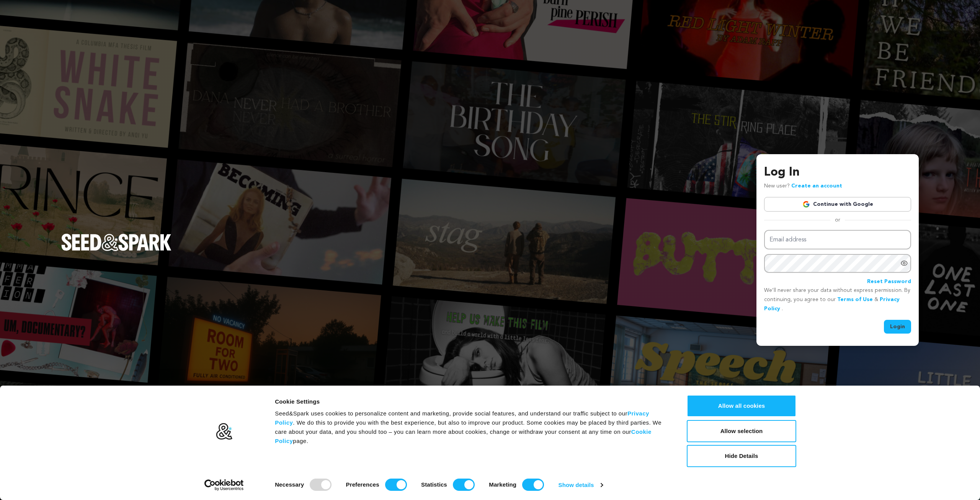  Describe the element at coordinates (897, 327) in the screenshot. I see `button: Login` at that location.